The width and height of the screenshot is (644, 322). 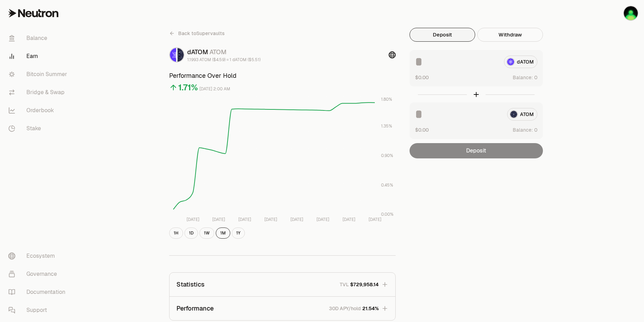 I want to click on p: TVL, so click(x=344, y=284).